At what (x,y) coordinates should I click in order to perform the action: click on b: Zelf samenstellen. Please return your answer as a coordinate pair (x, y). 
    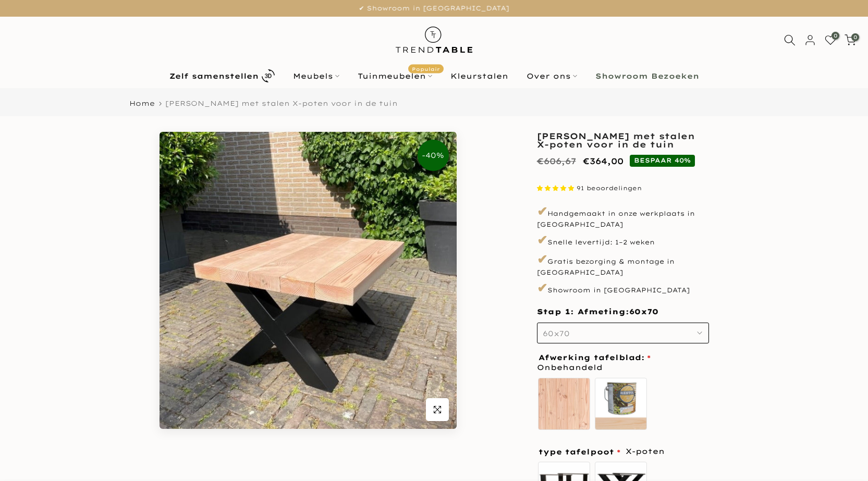
    Looking at the image, I should click on (214, 76).